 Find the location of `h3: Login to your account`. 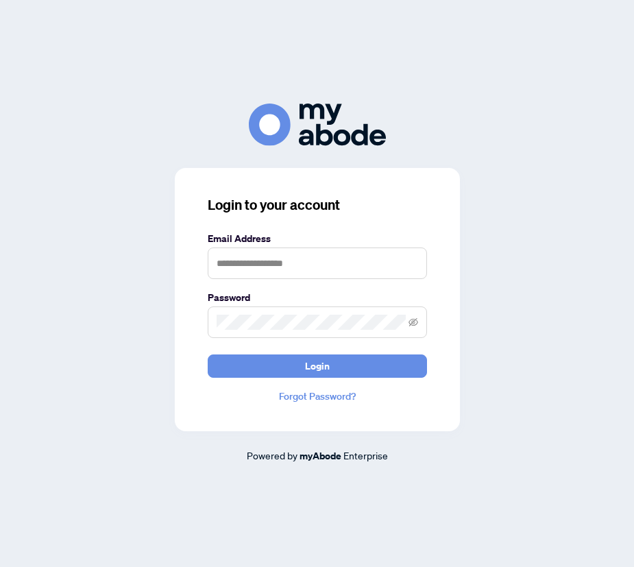

h3: Login to your account is located at coordinates (317, 205).